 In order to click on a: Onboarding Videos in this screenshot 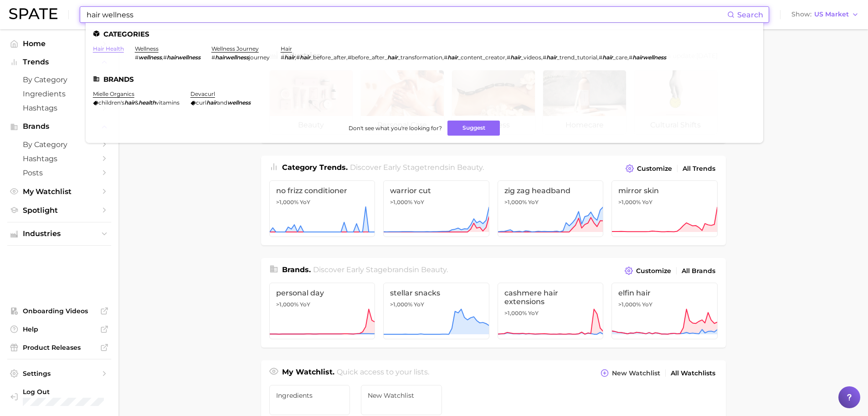, I will do `click(59, 311)`.